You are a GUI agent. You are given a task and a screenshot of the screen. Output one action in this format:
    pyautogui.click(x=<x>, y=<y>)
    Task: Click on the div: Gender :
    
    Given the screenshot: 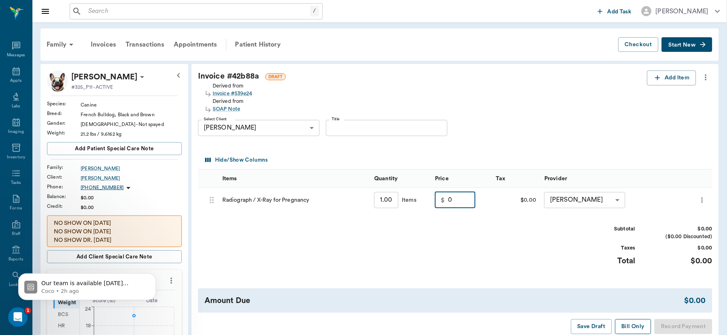 What is the action you would take?
    pyautogui.click(x=64, y=123)
    